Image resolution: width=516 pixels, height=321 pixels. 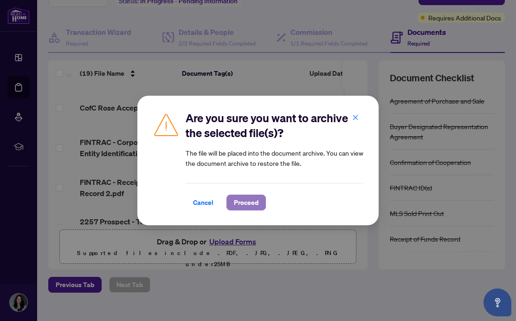 What do you see at coordinates (203, 202) in the screenshot?
I see `span: Cancel` at bounding box center [203, 202].